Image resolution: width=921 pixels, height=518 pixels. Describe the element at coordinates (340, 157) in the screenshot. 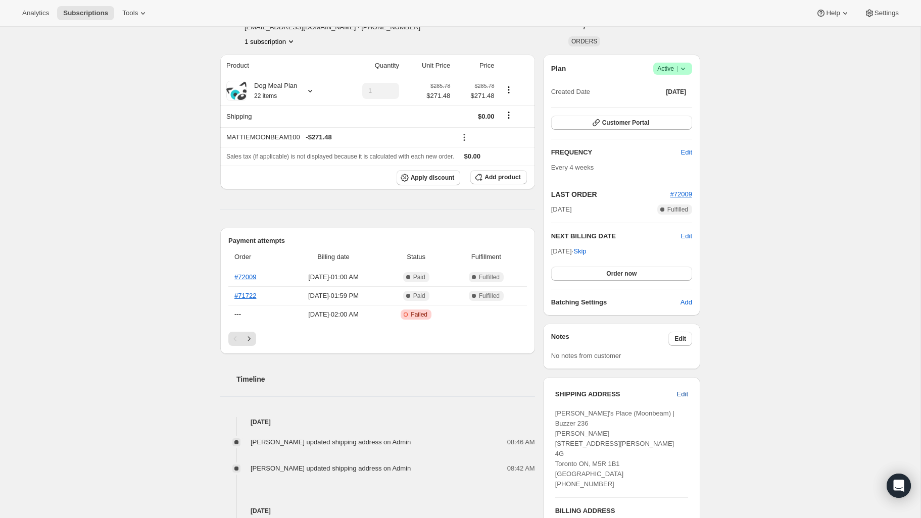

I see `span: Sales tax (if applicable) is not displayed because it is calculated with each new order.` at that location.